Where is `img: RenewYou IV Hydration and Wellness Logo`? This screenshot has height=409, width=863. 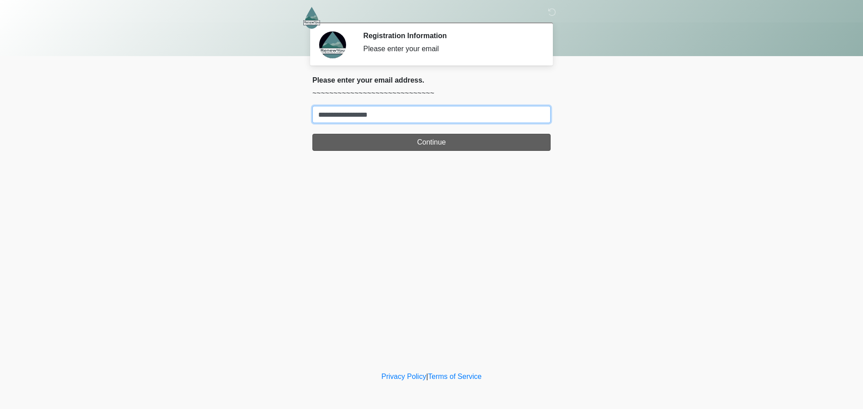 img: RenewYou IV Hydration and Wellness Logo is located at coordinates (311, 18).